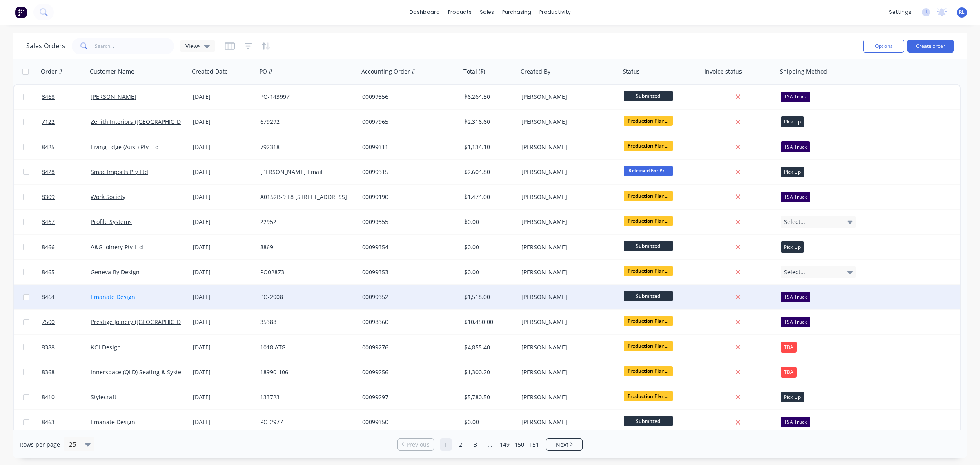  What do you see at coordinates (66, 422) in the screenshot?
I see `a: 8463` at bounding box center [66, 422].